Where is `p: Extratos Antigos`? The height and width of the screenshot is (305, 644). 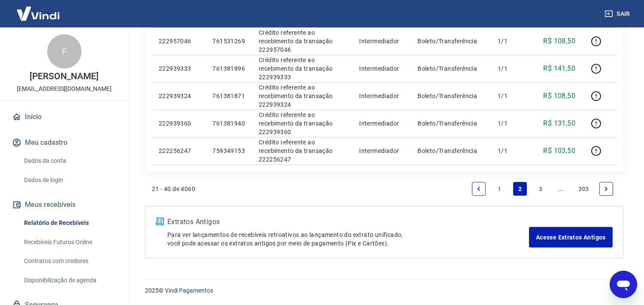
p: Extratos Antigos is located at coordinates (348, 222).